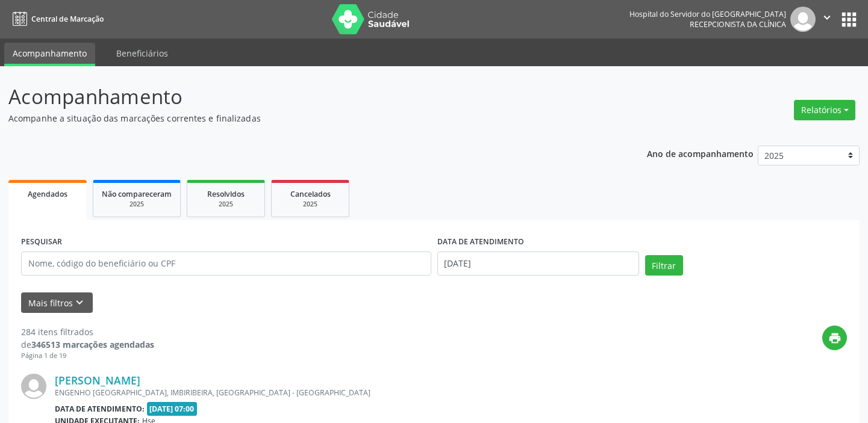  I want to click on a: Central de Marcação, so click(56, 19).